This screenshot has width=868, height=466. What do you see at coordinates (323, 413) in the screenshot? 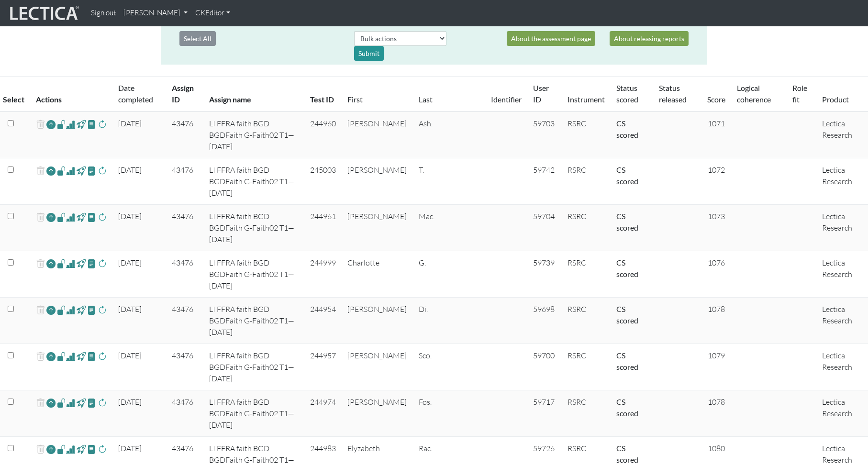
I see `td: 244974` at bounding box center [323, 413].